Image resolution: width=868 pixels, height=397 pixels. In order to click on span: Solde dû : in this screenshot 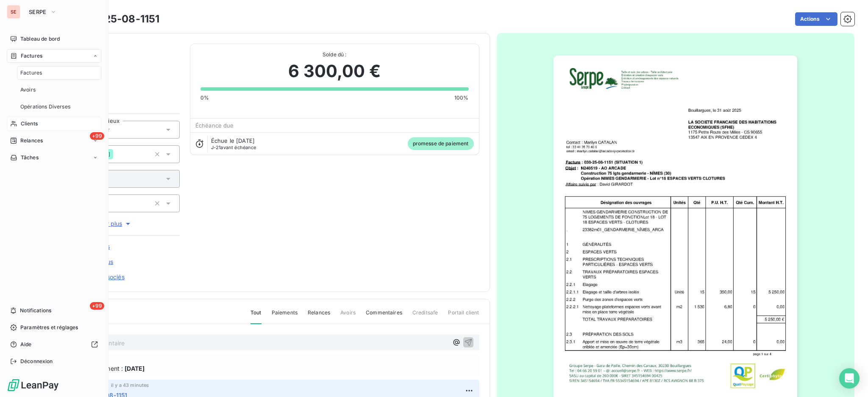, I will do `click(334, 55)`.